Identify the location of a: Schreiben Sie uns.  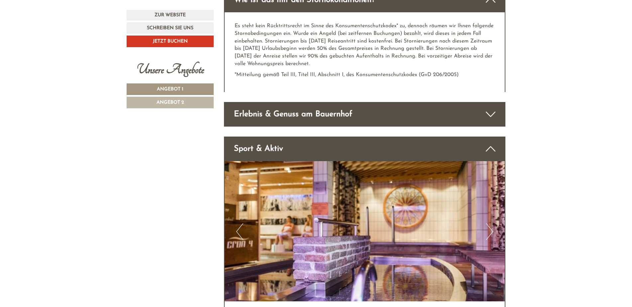
(170, 28).